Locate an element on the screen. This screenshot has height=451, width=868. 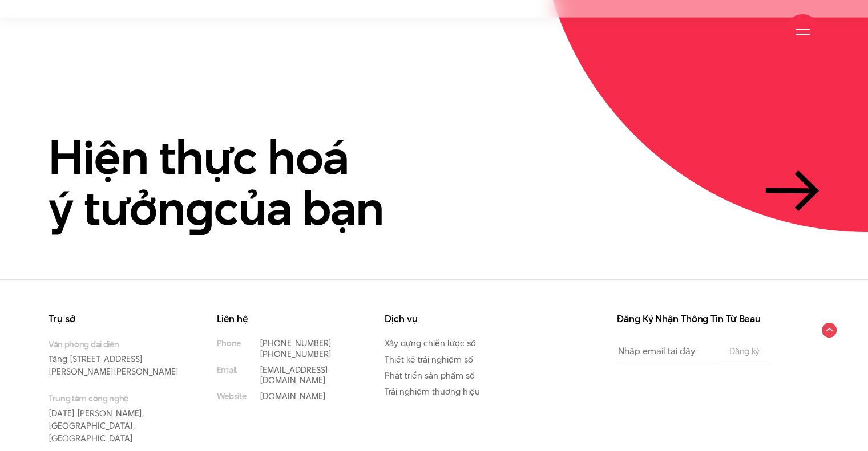
small: Email is located at coordinates (226, 370).